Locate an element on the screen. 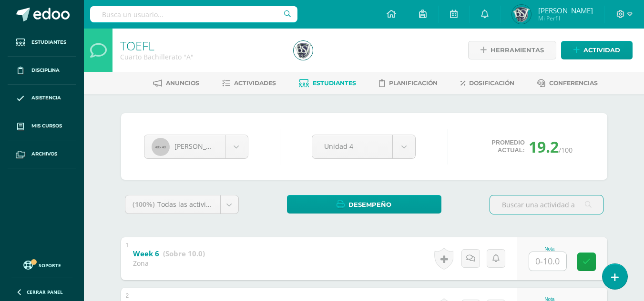 This screenshot has height=301, width=644. div: Zona is located at coordinates (169, 263).